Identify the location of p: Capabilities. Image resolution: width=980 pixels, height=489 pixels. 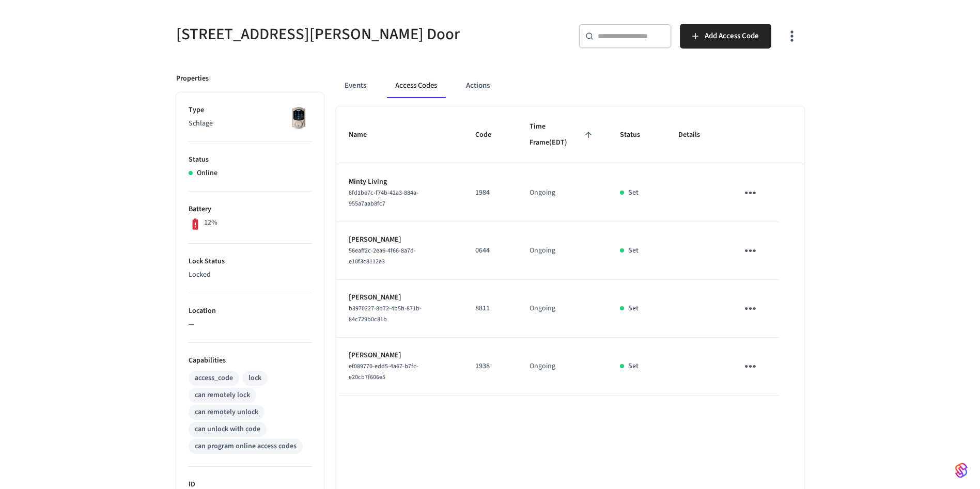
(250, 360).